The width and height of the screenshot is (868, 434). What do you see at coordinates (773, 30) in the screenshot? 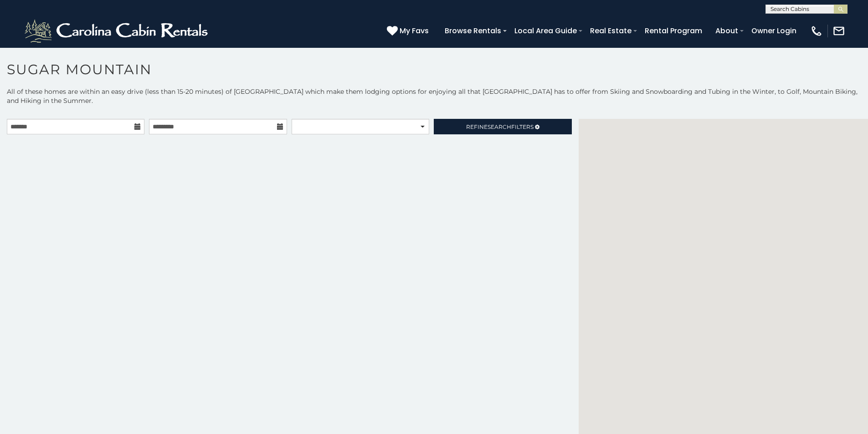
I see `a: Owner Login` at bounding box center [773, 30].